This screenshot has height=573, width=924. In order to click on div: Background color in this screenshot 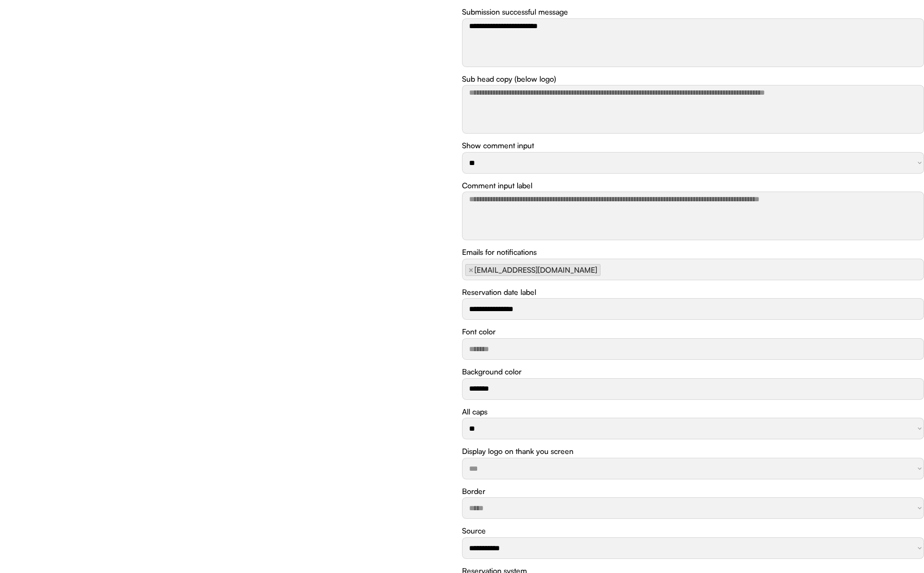, I will do `click(492, 371)`.